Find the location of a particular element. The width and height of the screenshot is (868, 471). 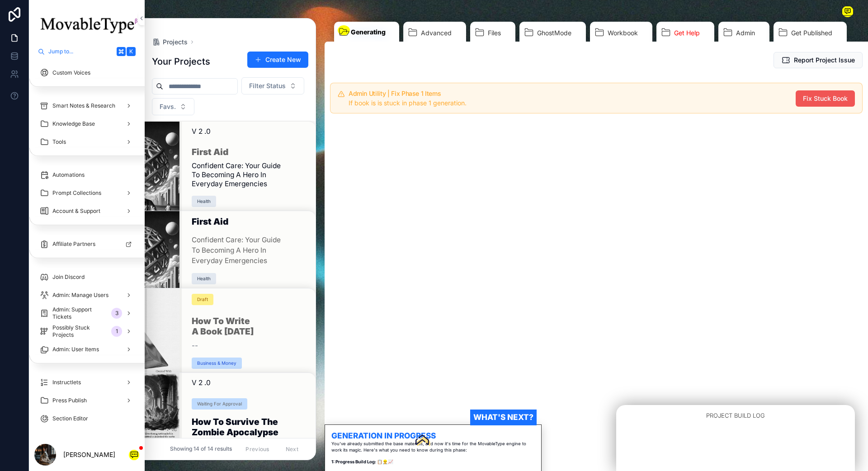

span: Advanced is located at coordinates (436, 33).